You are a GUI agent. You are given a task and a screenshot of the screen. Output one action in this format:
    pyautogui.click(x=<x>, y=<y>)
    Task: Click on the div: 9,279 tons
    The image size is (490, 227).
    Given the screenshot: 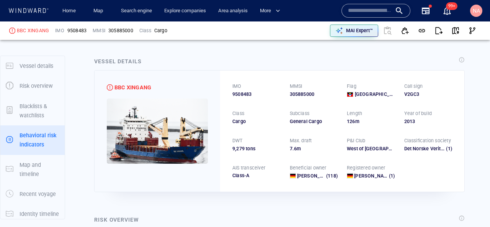 What is the action you would take?
    pyautogui.click(x=257, y=149)
    